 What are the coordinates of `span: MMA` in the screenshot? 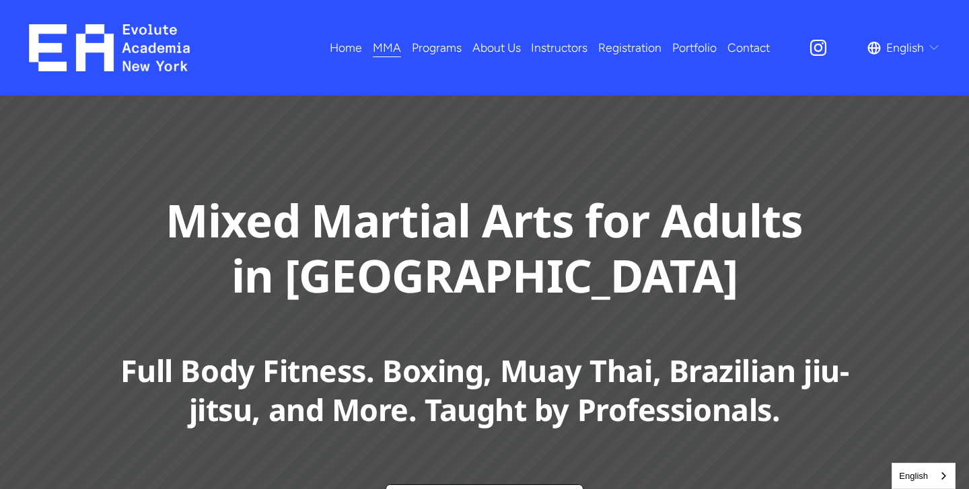 It's located at (387, 48).